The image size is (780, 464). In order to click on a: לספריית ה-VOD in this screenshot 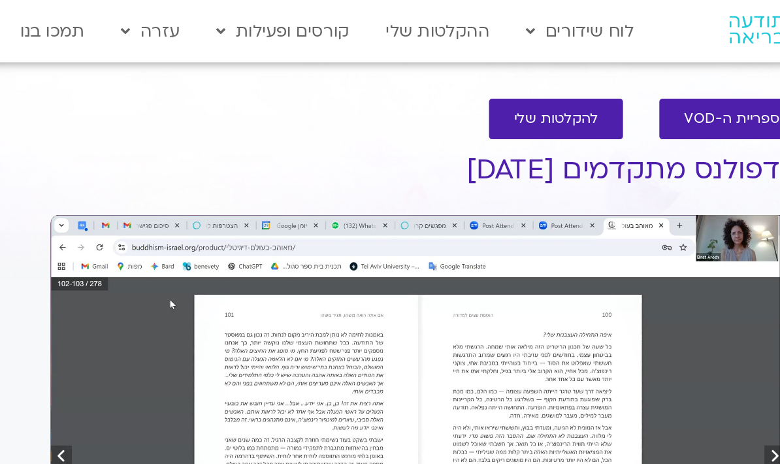, I will do `click(701, 74)`.